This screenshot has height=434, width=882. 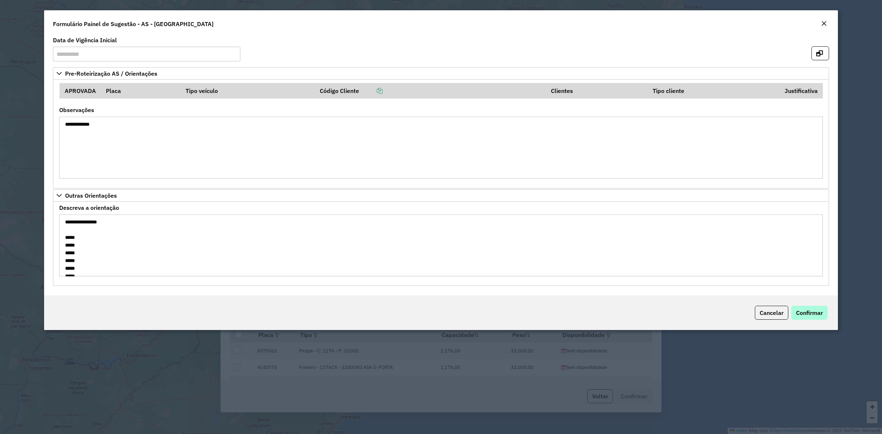 I want to click on label: Observações, so click(x=76, y=110).